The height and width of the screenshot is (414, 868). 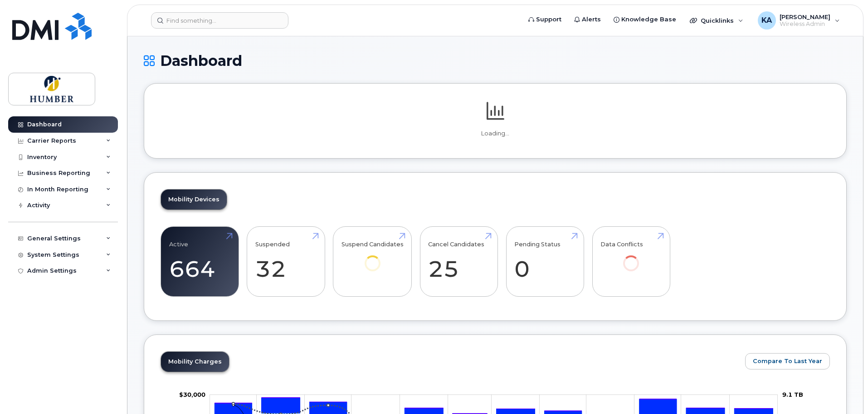 I want to click on tspan: 9.1 TB, so click(x=793, y=394).